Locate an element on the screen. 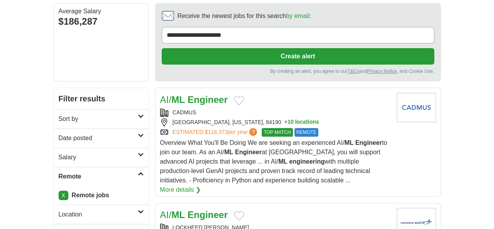 This screenshot has width=494, height=229. h2: Sort by is located at coordinates (98, 119).